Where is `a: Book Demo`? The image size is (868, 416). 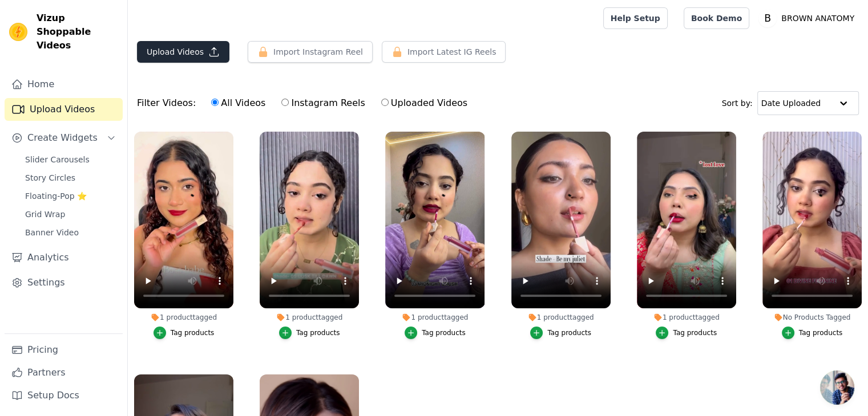 a: Book Demo is located at coordinates (716, 18).